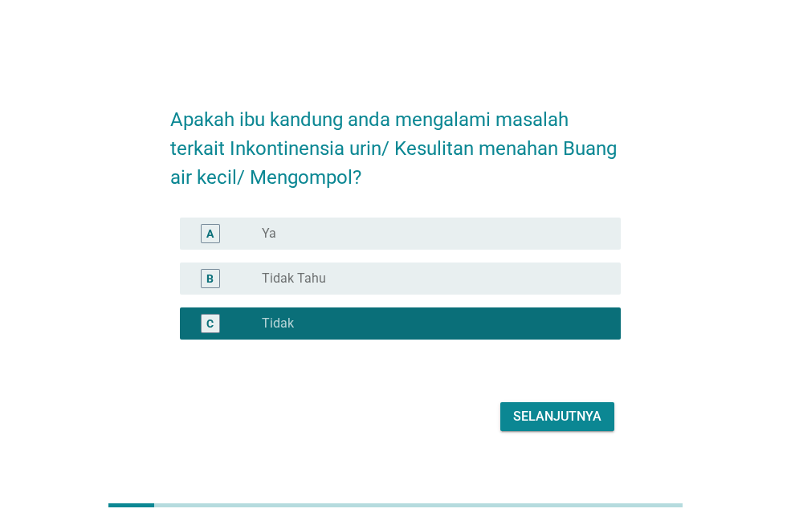 This screenshot has width=791, height=525. I want to click on div: B, so click(210, 279).